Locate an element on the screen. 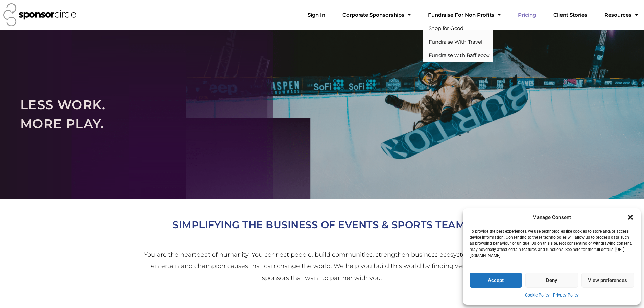  button: Deny is located at coordinates (552, 280).